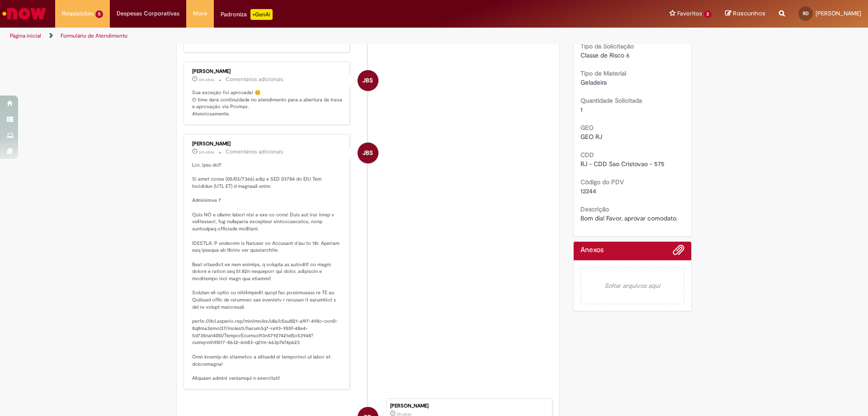  Describe the element at coordinates (94, 36) in the screenshot. I see `a: Formulário de Atendimento` at that location.